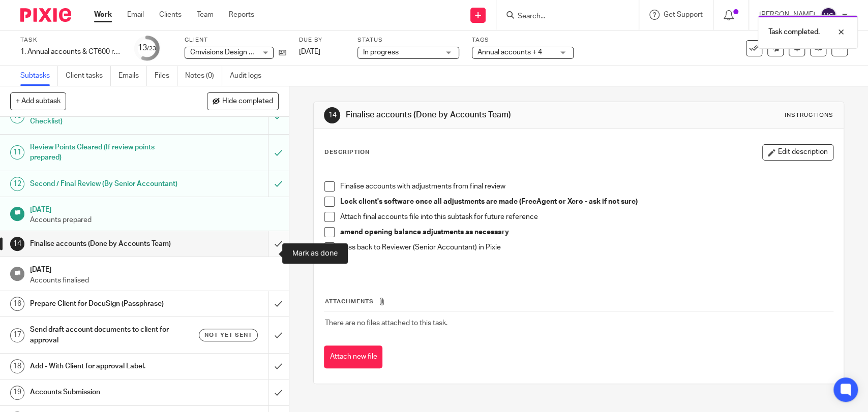  What do you see at coordinates (229, 335) in the screenshot?
I see `span: Not yet sent` at bounding box center [229, 335].